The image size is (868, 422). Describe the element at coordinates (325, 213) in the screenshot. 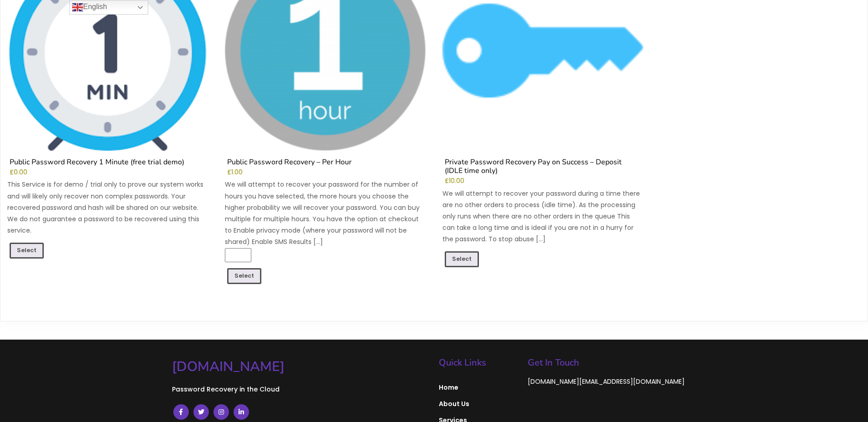

I see `p: We will attempt to recover your password for the number of hours you have selected, the more hour...` at that location.